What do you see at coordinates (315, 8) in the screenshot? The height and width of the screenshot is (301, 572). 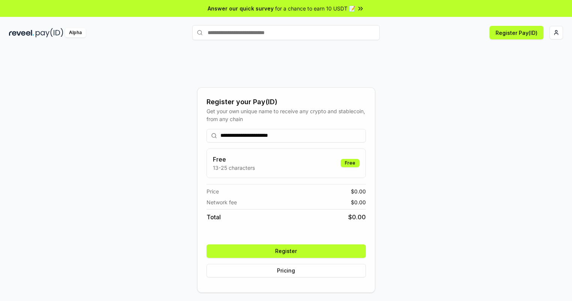 I see `span: for a chance to earn 10 USDT 📝` at bounding box center [315, 8].